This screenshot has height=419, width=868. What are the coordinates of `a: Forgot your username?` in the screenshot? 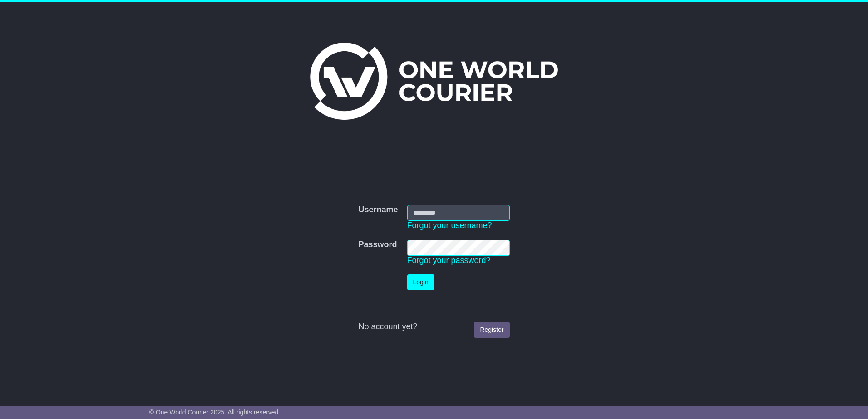 It's located at (450, 226).